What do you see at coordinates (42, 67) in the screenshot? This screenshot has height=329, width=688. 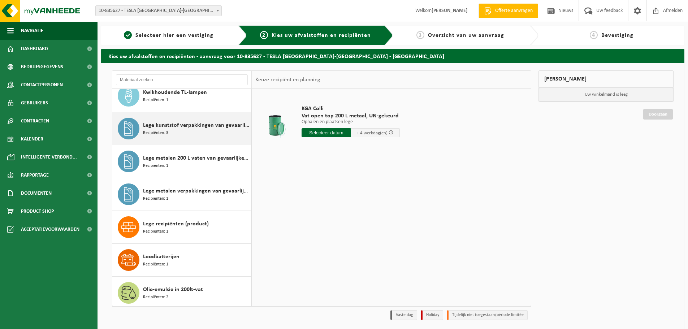 I see `span: Bedrijfsgegevens` at bounding box center [42, 67].